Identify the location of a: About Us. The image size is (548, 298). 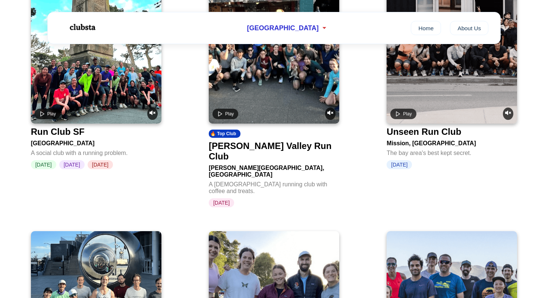
(469, 28).